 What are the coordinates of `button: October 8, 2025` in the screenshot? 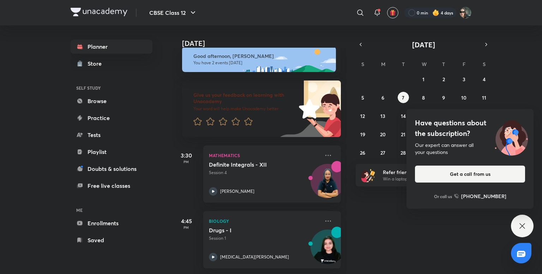 It's located at (424, 97).